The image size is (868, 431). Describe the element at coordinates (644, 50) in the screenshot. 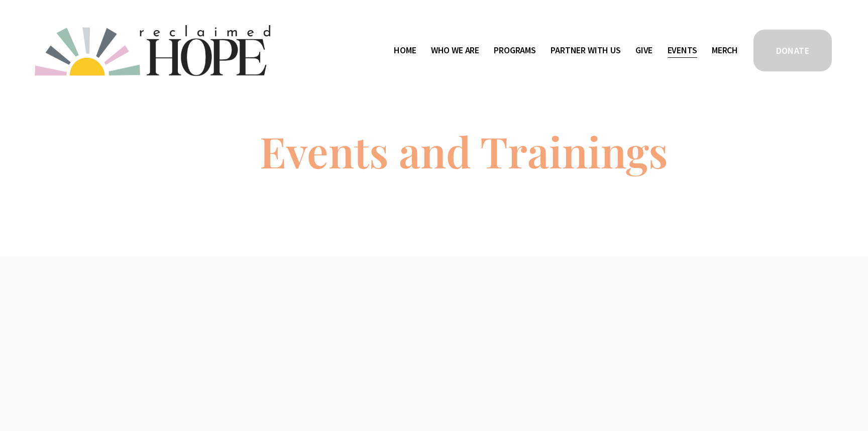

I see `a: Give` at that location.